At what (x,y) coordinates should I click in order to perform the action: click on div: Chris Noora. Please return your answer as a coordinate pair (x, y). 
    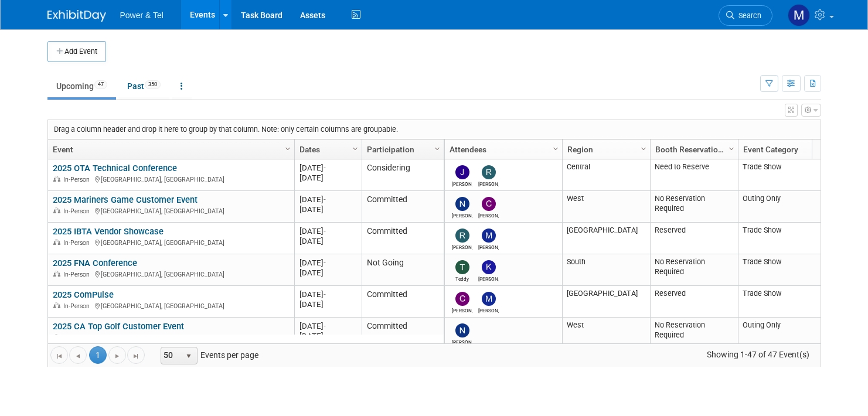
    Looking at the image, I should click on (462, 309).